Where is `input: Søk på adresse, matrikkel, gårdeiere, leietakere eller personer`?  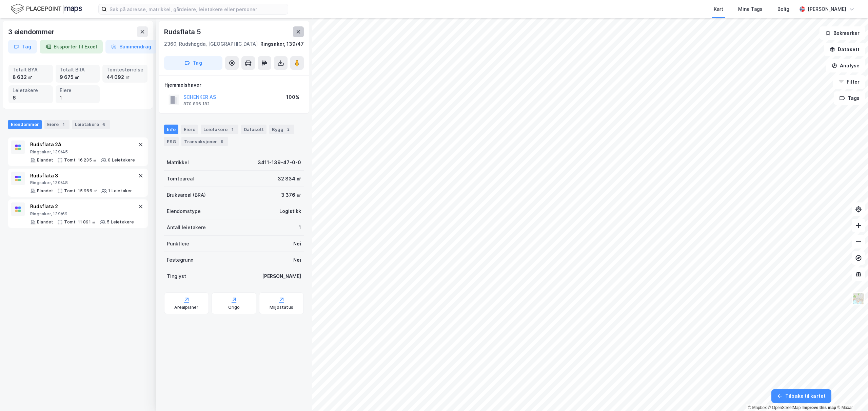 input: Søk på adresse, matrikkel, gårdeiere, leietakere eller personer is located at coordinates (197, 9).